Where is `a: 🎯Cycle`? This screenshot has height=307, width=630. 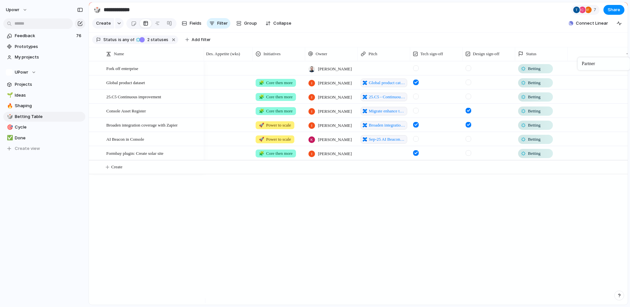
a: 🎯Cycle is located at coordinates (44, 127).